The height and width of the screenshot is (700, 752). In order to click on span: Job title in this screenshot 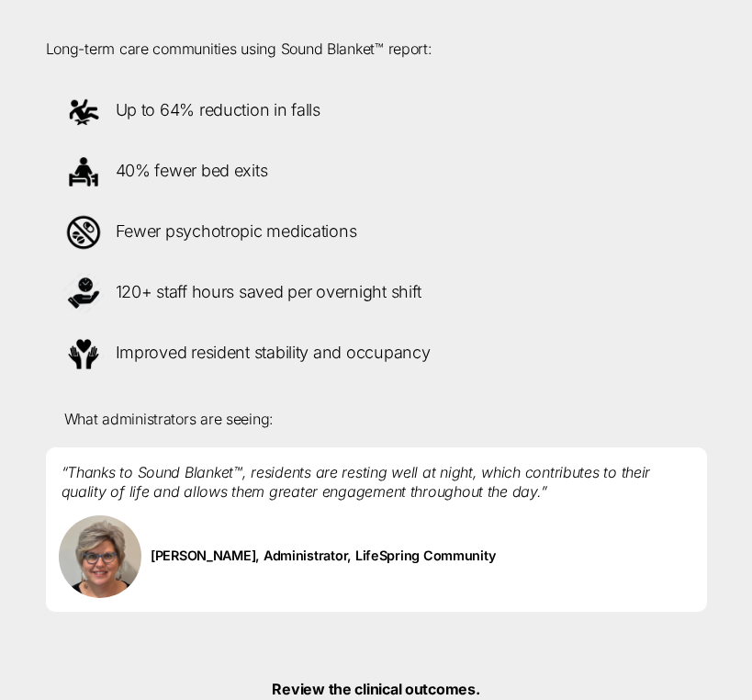, I will do `click(351, 83)`.